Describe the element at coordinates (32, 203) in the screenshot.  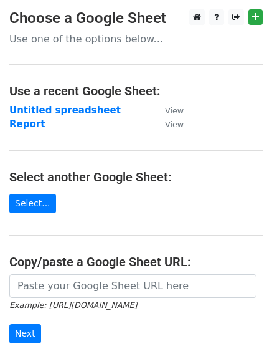
I see `a: Select...` at that location.